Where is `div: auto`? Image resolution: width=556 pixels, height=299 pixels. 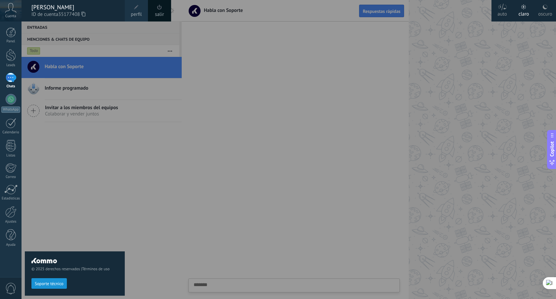
div: auto is located at coordinates (502, 13).